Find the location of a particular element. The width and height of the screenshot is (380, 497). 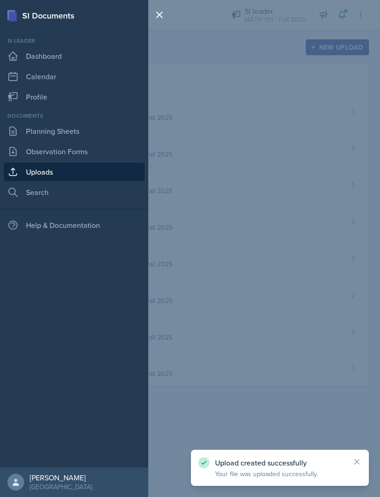

a: Profile is located at coordinates (74, 97).